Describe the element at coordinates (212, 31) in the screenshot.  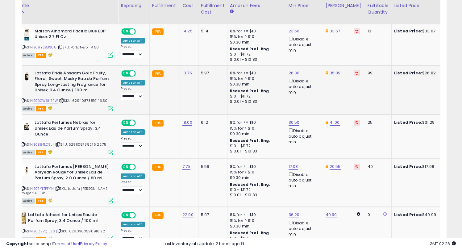
I see `div: 5.14` at that location.